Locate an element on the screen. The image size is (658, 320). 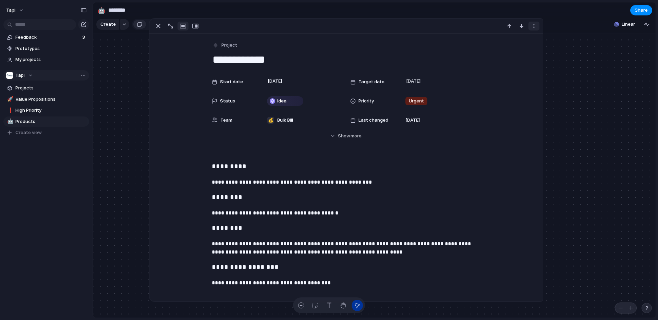
span: Start date is located at coordinates (231, 82).